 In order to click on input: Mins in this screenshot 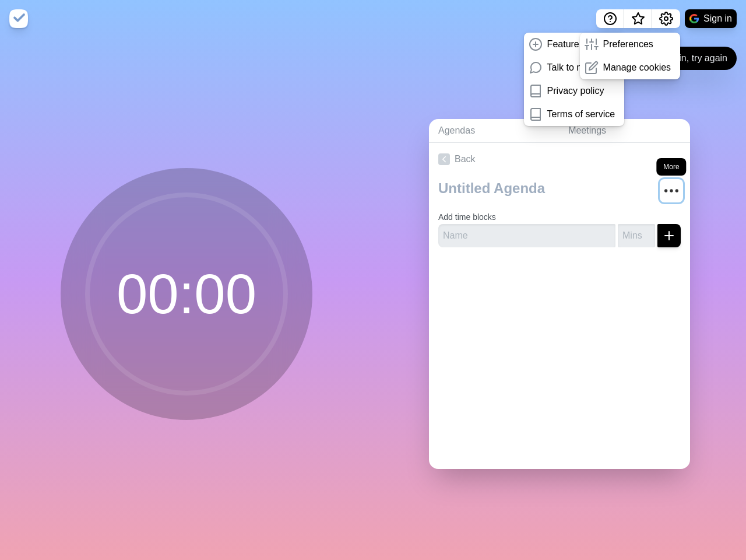, I will do `click(637, 236)`.